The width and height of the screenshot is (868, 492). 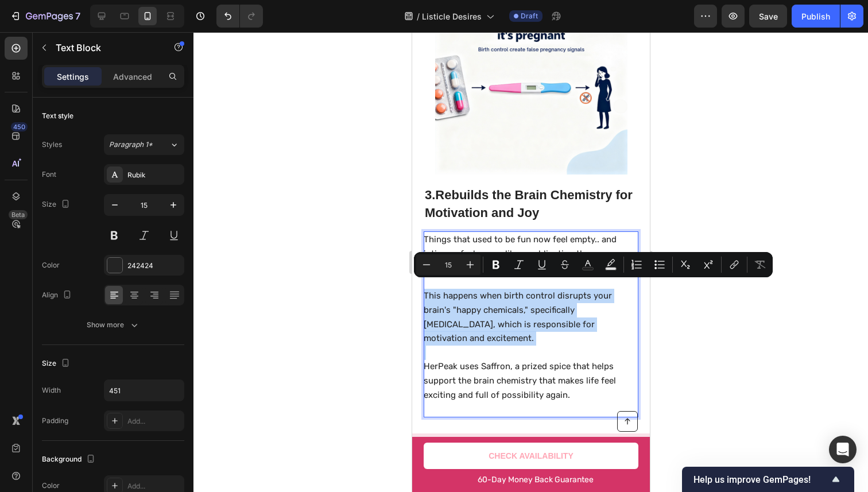 What do you see at coordinates (843, 450) in the screenshot?
I see `div: Open Intercom Messenger` at bounding box center [843, 450].